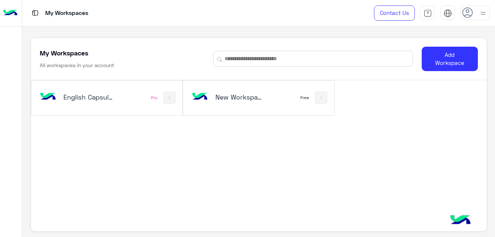 This screenshot has height=237, width=495. I want to click on img: Logo, so click(10, 13).